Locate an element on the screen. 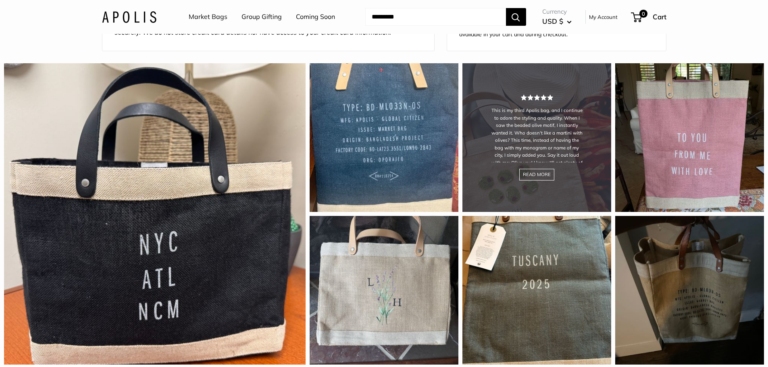  span: USD $ is located at coordinates (553, 21).